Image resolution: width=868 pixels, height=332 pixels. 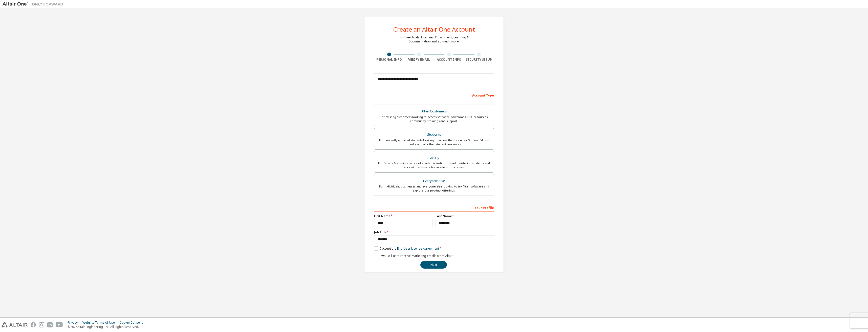 I want to click on div: Altair Customers, so click(x=434, y=111).